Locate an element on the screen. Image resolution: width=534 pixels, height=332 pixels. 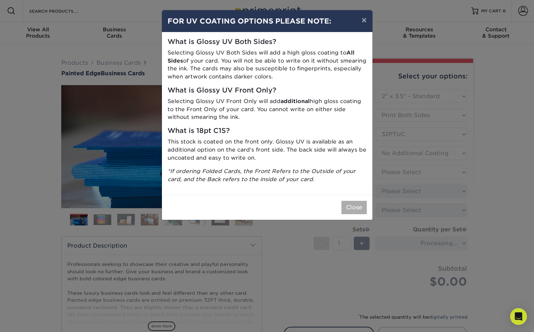
button: Close is located at coordinates (354, 208).